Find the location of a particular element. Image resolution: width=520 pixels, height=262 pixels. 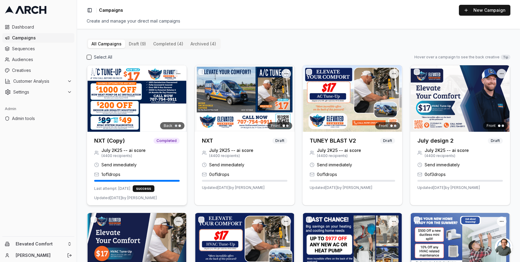

button: New Campaign is located at coordinates (485, 10).